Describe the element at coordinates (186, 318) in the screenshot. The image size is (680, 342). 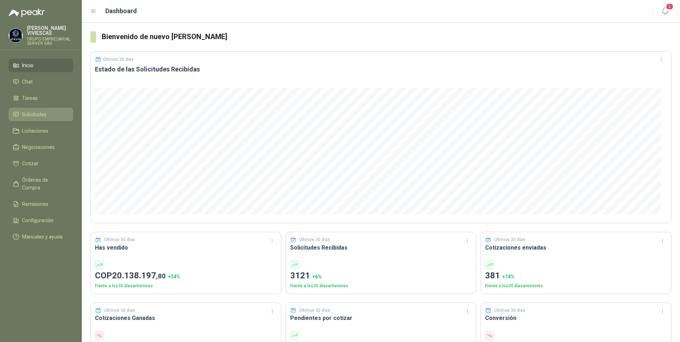
I see `h3: Cotizaciones Ganadas` at that location.